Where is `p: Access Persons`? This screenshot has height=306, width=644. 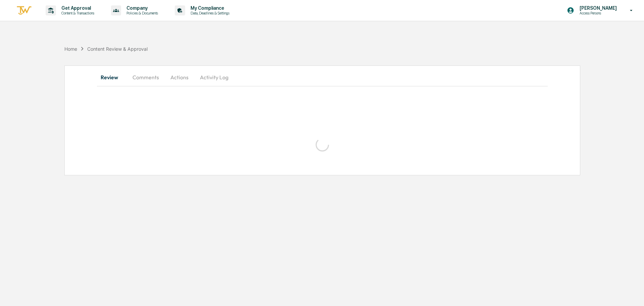 p: Access Persons is located at coordinates (597, 13).